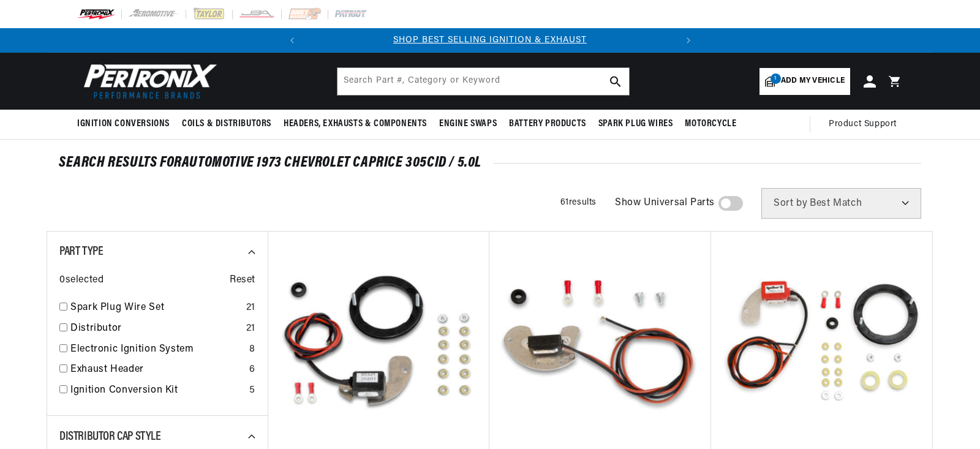  Describe the element at coordinates (468, 123) in the screenshot. I see `summary: Engine Swaps` at that location.